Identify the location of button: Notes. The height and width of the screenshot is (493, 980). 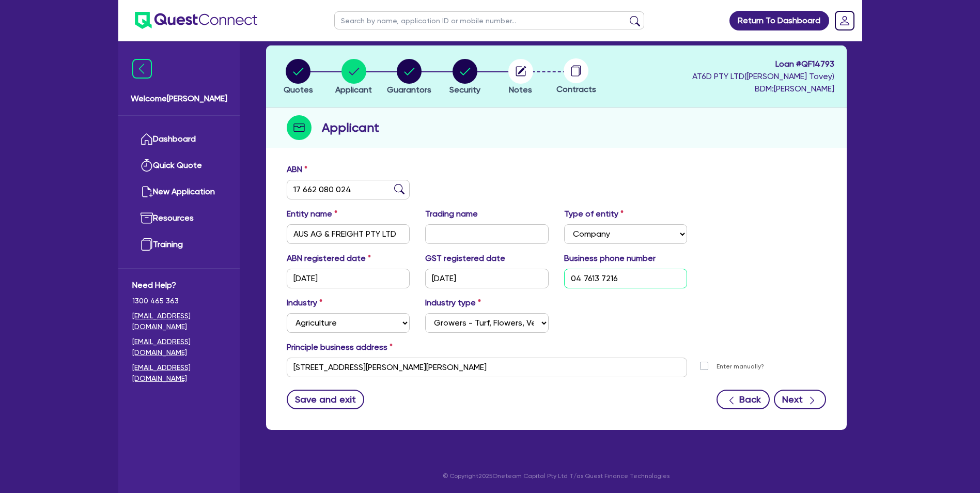
(521, 77).